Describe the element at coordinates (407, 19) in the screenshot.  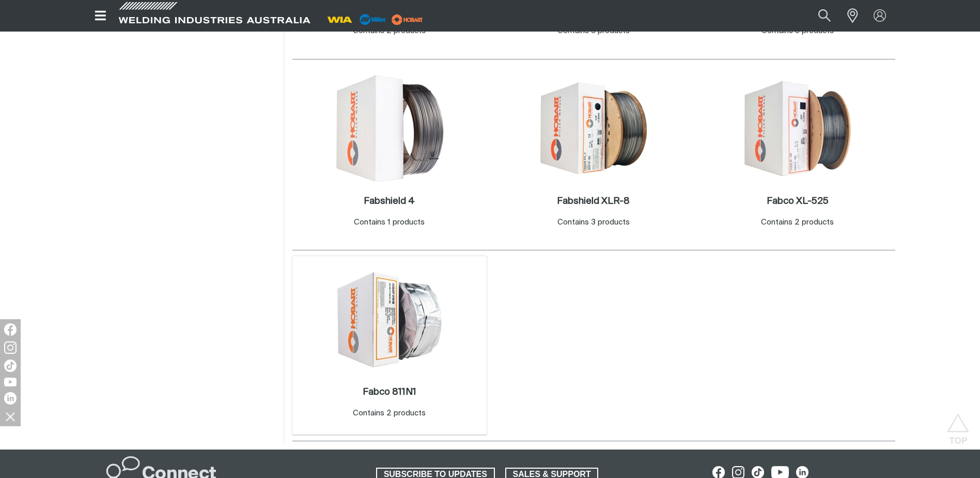
I see `img: miller` at that location.